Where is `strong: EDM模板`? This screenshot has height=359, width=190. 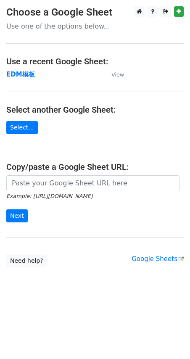 strong: EDM模板 is located at coordinates (21, 74).